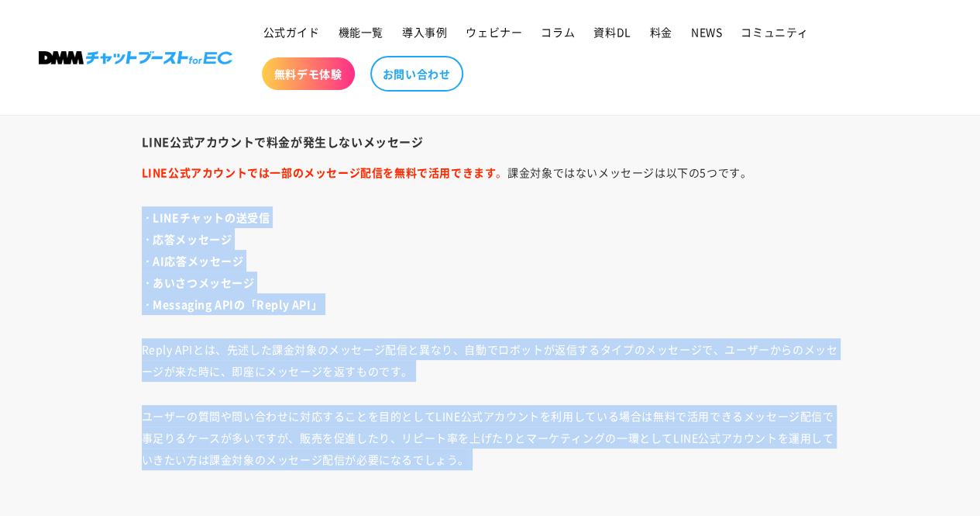  I want to click on h4: LINE公式アカウントで料金が発生しないメッセージ, so click(490, 142).